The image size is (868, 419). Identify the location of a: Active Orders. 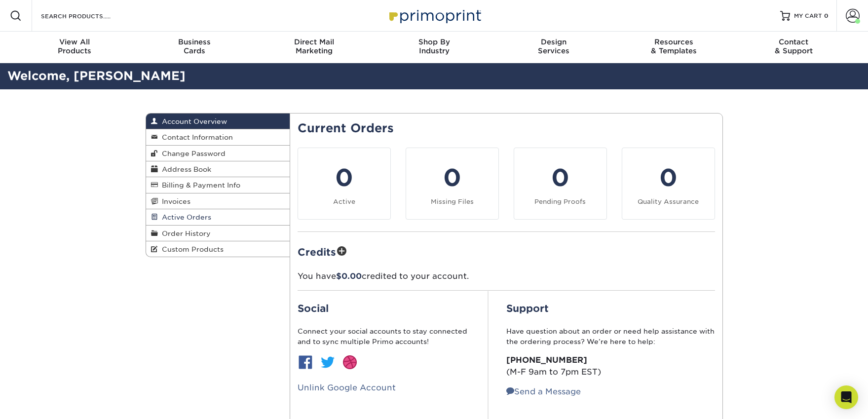
(218, 217).